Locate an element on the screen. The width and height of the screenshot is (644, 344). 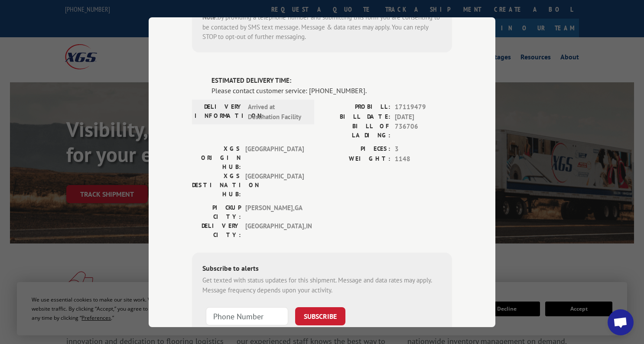
label: XGS DESTINATION HUB: is located at coordinates (216, 185).